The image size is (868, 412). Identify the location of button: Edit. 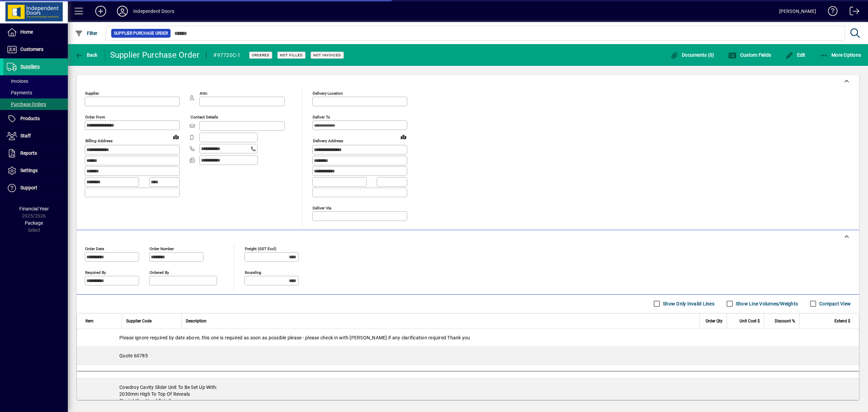
(795, 55).